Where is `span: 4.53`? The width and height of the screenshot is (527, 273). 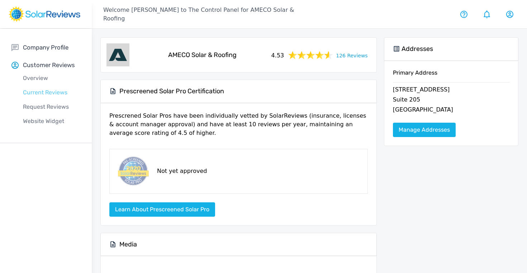
span: 4.53 is located at coordinates (278, 55).